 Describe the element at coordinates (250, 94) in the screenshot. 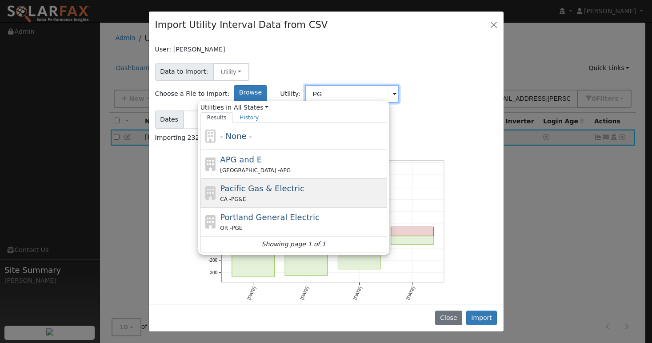

I see `label: Browse` at that location.